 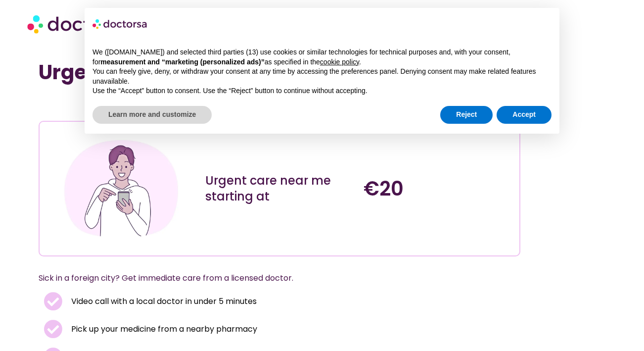 What do you see at coordinates (322, 91) in the screenshot?
I see `p: Use the “Accept” button to consent. Use the “Reject” button to continue without accepting.` at bounding box center [322, 91].